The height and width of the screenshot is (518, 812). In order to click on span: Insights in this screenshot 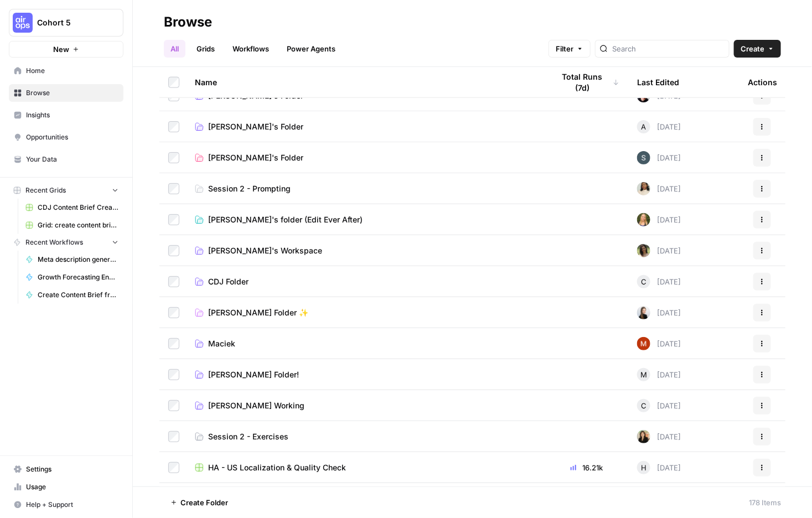, I will do `click(72, 115)`.